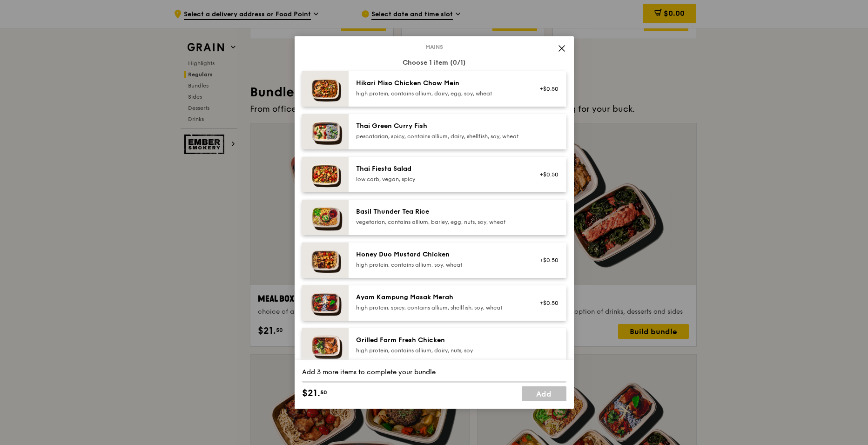  I want to click on div: Honey Duo Mustard Chicken, so click(439, 254).